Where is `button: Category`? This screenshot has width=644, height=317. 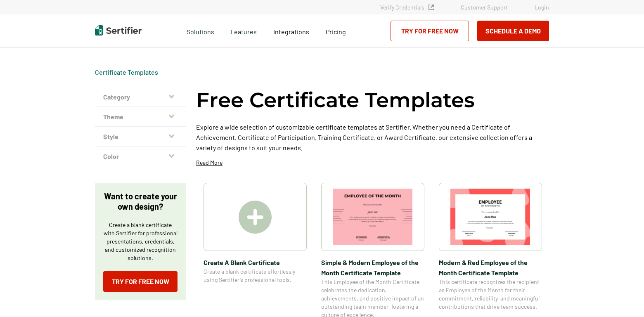
button: Category is located at coordinates (140, 97).